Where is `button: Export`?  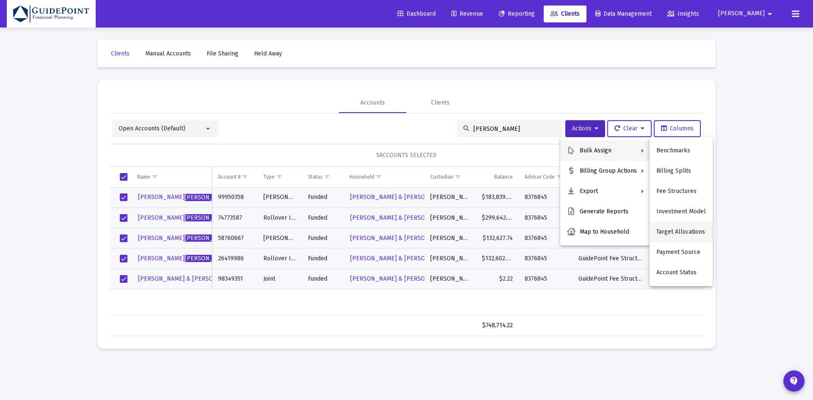 button: Export is located at coordinates (605, 191).